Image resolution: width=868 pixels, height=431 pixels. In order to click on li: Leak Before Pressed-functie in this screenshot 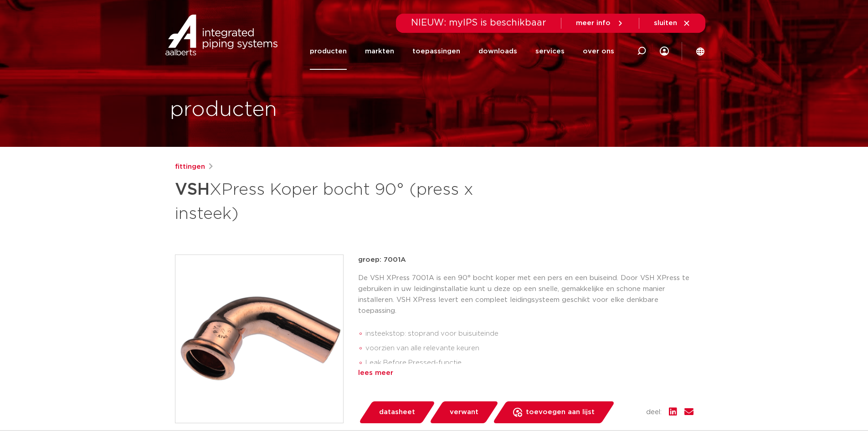, I will do `click(529, 363)`.